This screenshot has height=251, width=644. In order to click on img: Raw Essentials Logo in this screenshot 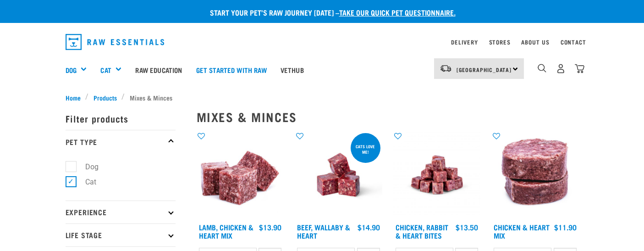, I will do `click(115, 42)`.